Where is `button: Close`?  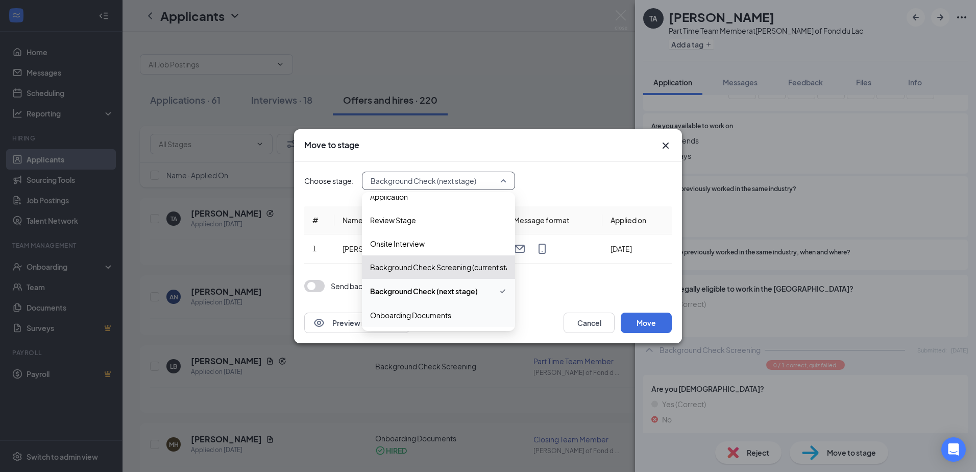 button: Close is located at coordinates (666, 146).